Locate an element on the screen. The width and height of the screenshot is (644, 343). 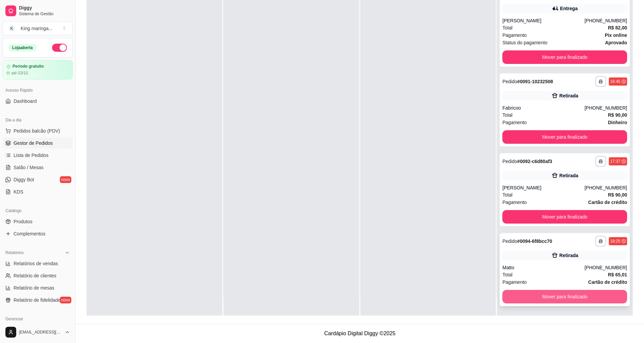
span: Status do pagamento is located at coordinates (525, 43).